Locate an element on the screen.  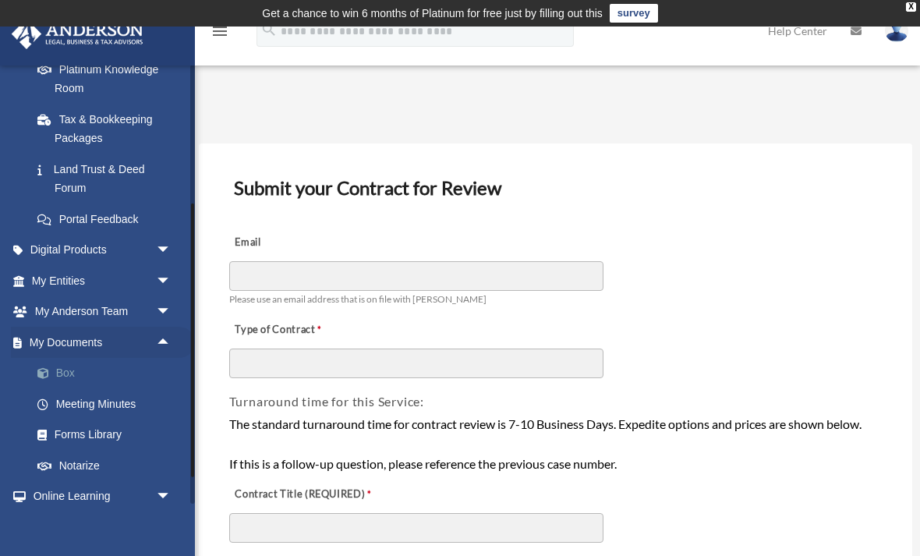
a: Tax & Bookkeeping Packages is located at coordinates (108, 129).